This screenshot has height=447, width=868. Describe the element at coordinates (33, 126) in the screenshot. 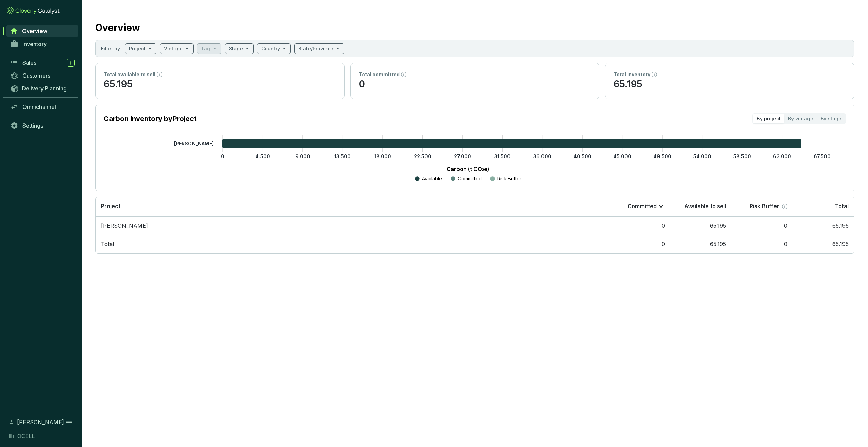

I see `span: Settings` at that location.